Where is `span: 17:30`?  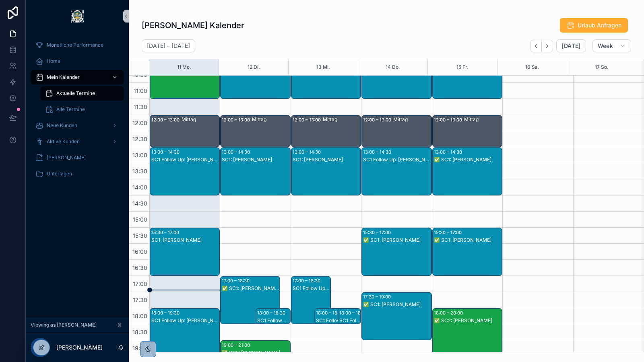 span: 17:30 is located at coordinates (140, 300).